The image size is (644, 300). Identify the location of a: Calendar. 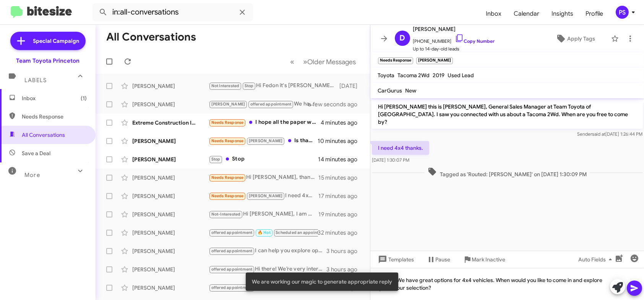
(526, 14).